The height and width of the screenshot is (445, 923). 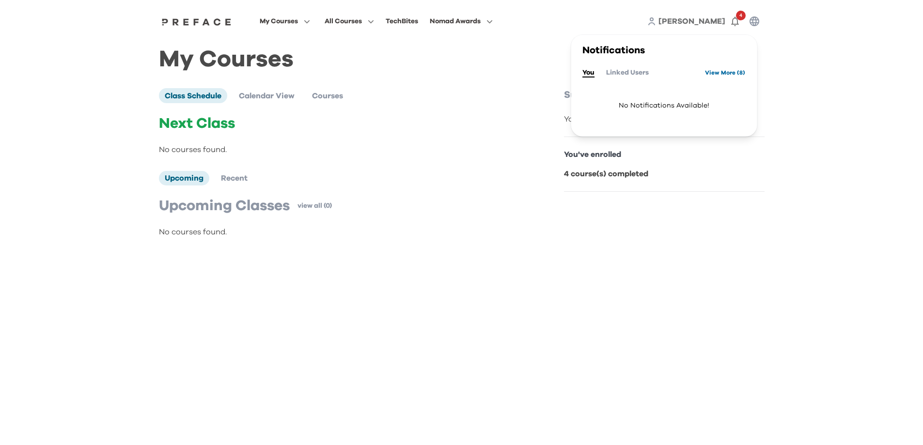 I want to click on button: My Courses, so click(x=285, y=21).